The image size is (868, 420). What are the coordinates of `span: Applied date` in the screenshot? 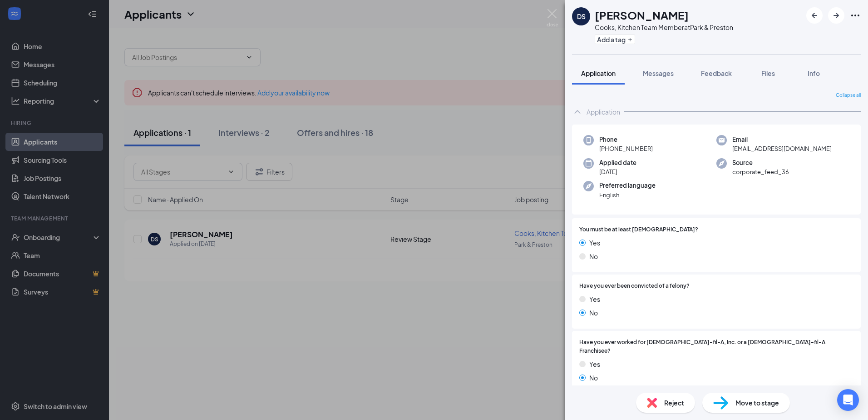 It's located at (618, 162).